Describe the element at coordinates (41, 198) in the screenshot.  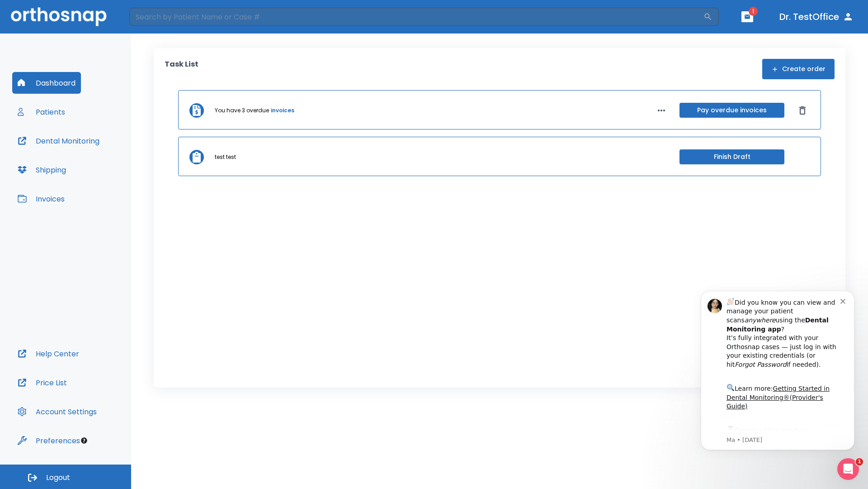
I see `a: Invoices` at that location.